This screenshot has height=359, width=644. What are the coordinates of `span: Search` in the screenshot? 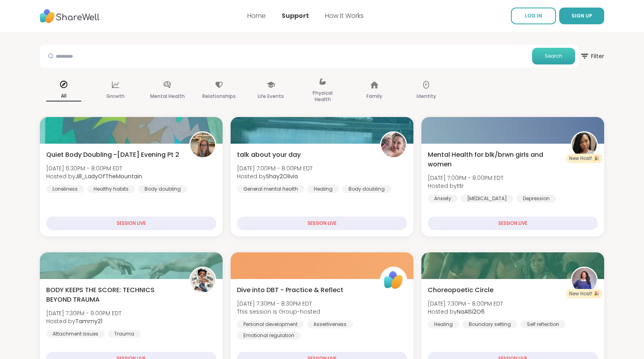 It's located at (553, 56).